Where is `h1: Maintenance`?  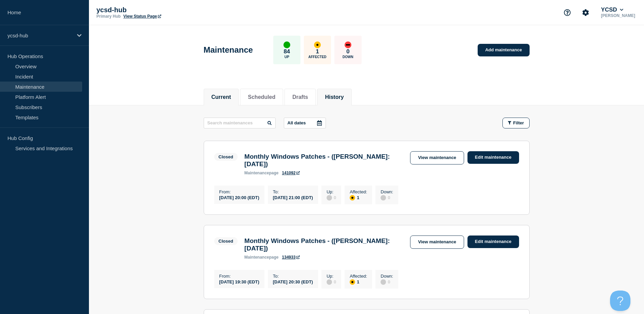 h1: Maintenance is located at coordinates (228, 50).